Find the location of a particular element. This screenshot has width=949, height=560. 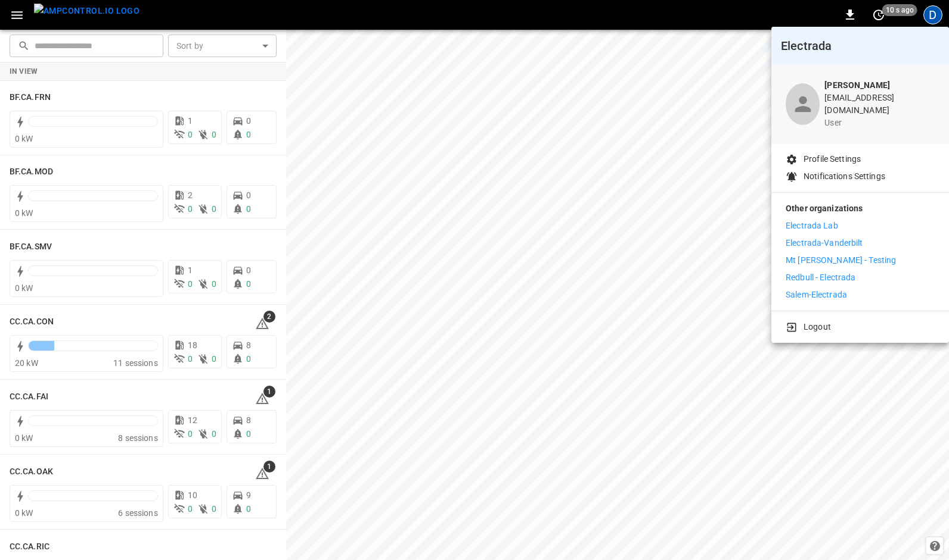

p: user is located at coordinates (879, 122).